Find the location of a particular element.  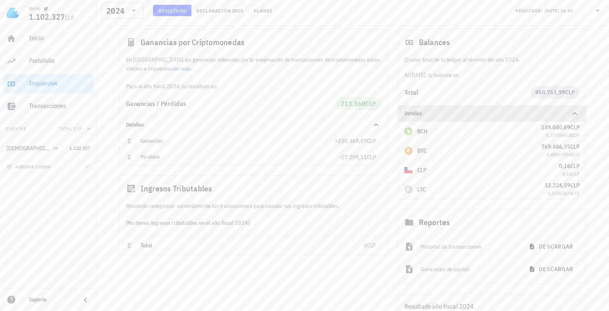

span: Resultado is located at coordinates (172, 10).